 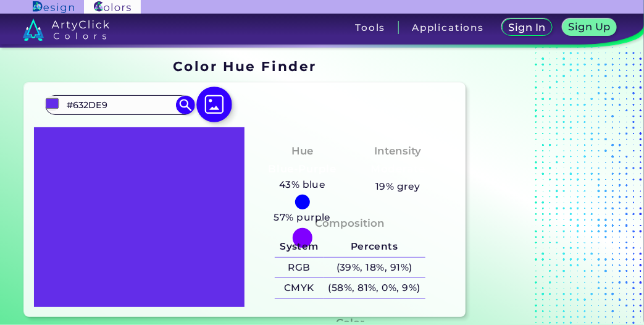 What do you see at coordinates (299, 267) in the screenshot?
I see `h5: RGB` at bounding box center [299, 267].